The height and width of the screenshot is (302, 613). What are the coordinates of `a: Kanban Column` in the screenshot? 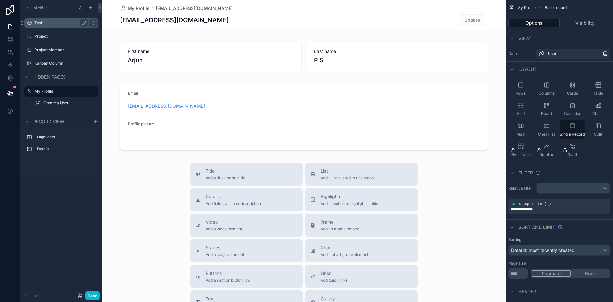 It's located at (66, 63).